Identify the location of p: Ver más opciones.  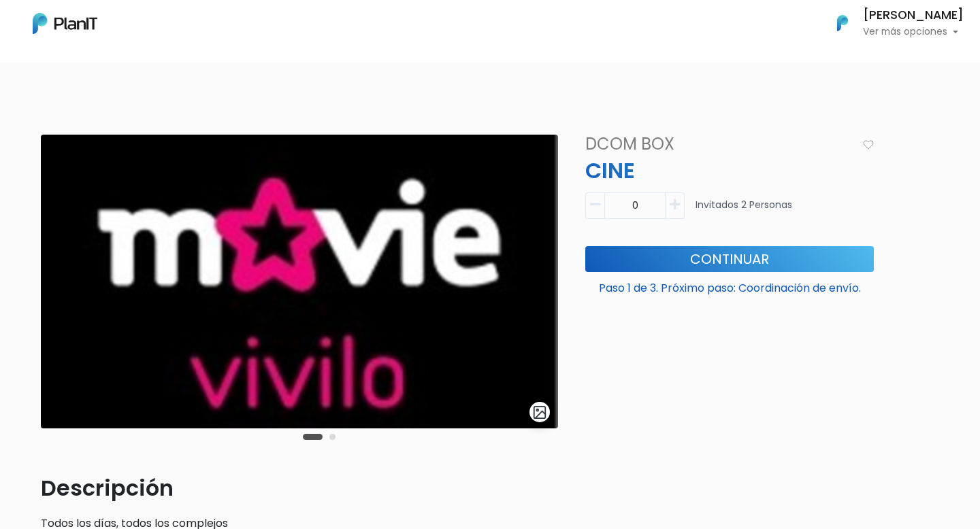
(913, 32).